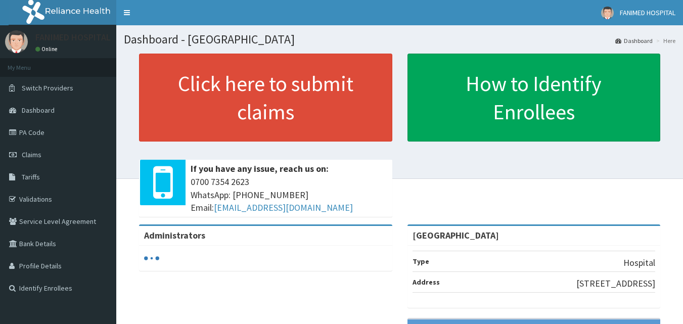 Image resolution: width=683 pixels, height=324 pixels. What do you see at coordinates (48, 49) in the screenshot?
I see `a: Online` at bounding box center [48, 49].